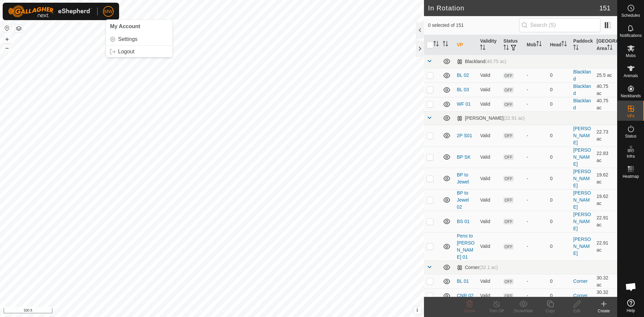  What do you see at coordinates (523, 311) in the screenshot?
I see `div: Show/Hide` at bounding box center [523, 311].